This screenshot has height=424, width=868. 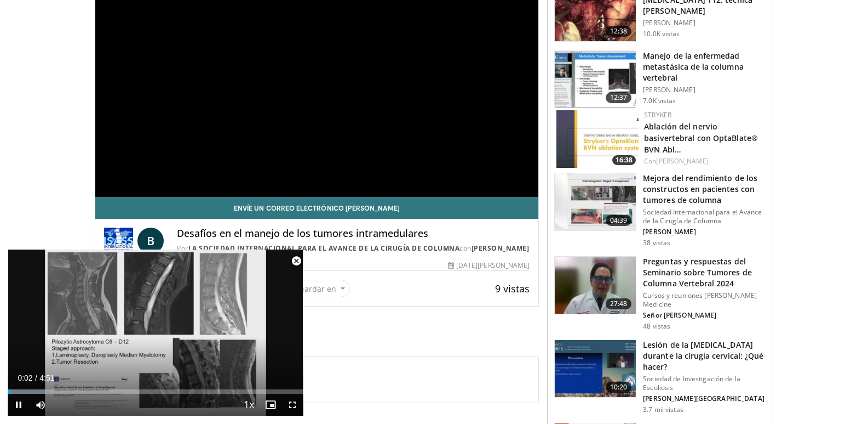 What do you see at coordinates (46, 378) in the screenshot?
I see `span: 4:51` at bounding box center [46, 378].